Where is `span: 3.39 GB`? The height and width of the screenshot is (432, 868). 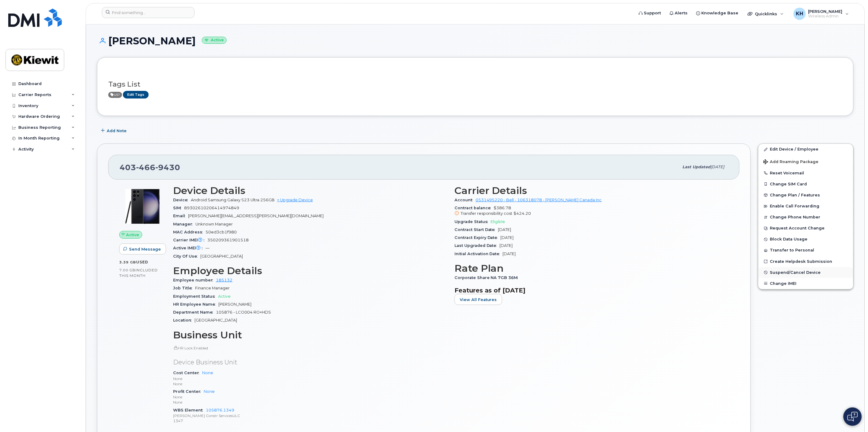 span: 3.39 GB is located at coordinates (128, 262).